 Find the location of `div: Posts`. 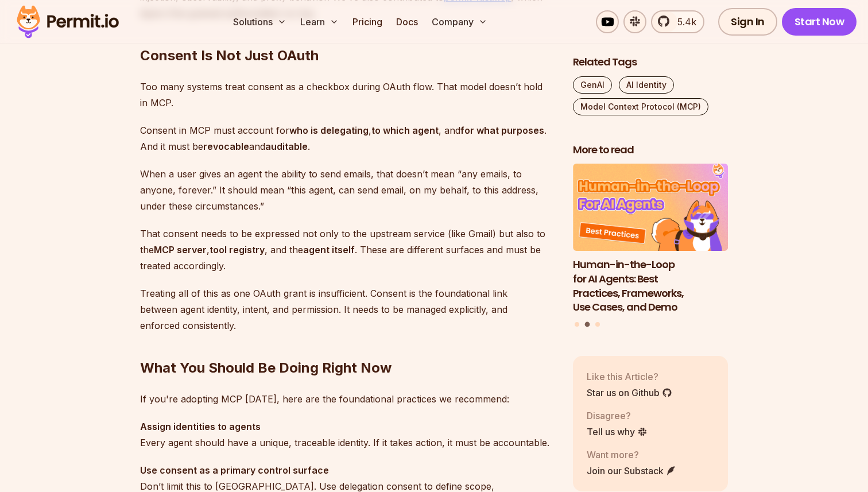

div: Posts is located at coordinates (651, 246).